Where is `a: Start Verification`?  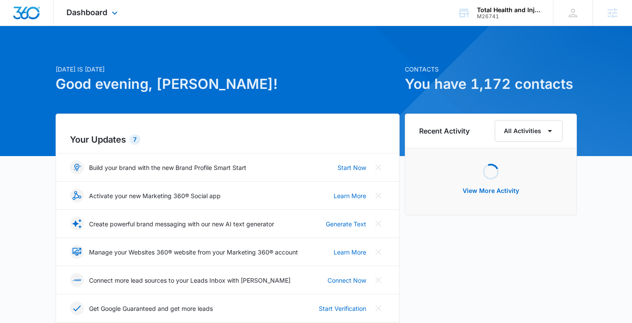 a: Start Verification is located at coordinates (342, 309).